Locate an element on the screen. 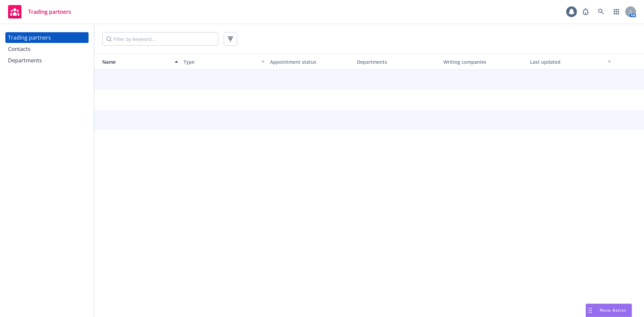 Image resolution: width=644 pixels, height=317 pixels. button: Type is located at coordinates (224, 61).